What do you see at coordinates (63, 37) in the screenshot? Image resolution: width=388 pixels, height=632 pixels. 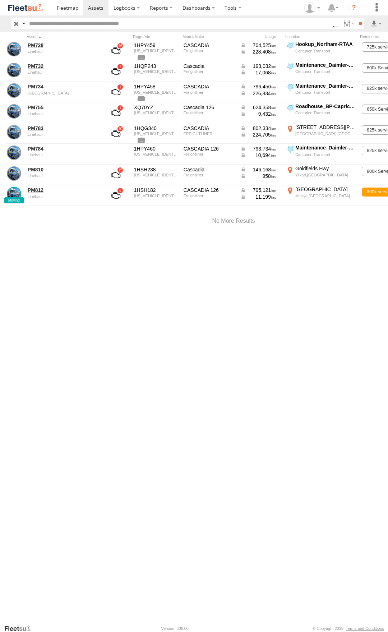 I see `div: Click to Sort` at bounding box center [63, 37].